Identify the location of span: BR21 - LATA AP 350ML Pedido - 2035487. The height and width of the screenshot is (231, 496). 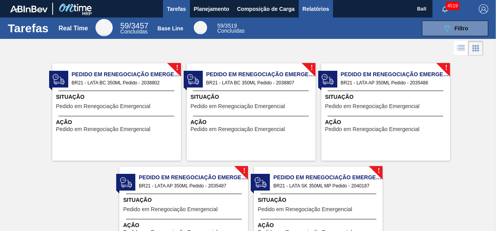
(190, 186).